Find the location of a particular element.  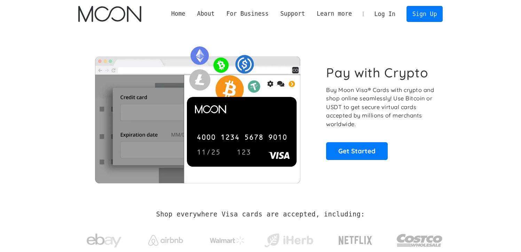

a: home is located at coordinates (110, 14).